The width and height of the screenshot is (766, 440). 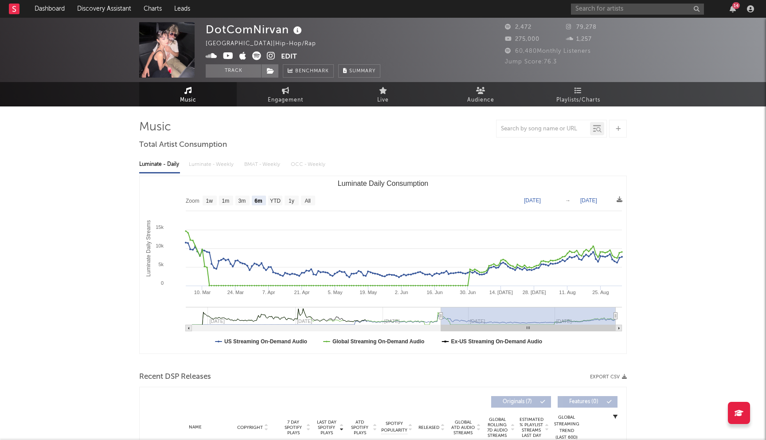 I want to click on text: 24. Mar, so click(x=236, y=292).